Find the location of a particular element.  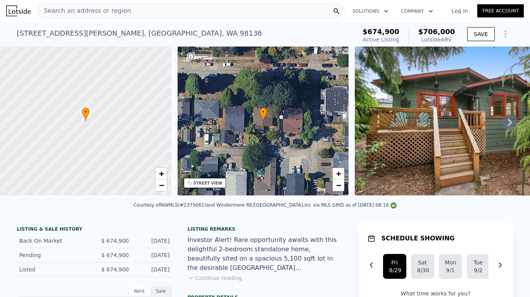

div: 8/30 is located at coordinates (423, 270).